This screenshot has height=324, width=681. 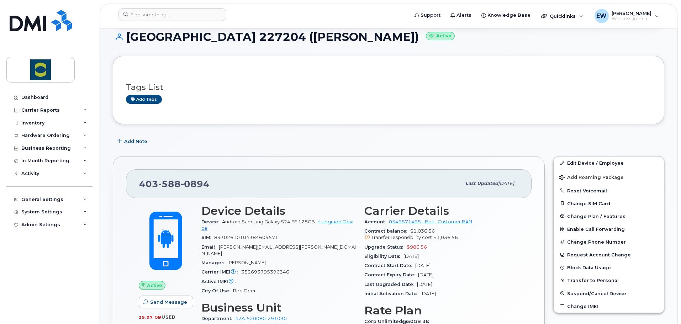 What do you see at coordinates (246, 237) in the screenshot?
I see `span: 89302610104384604571` at bounding box center [246, 237].